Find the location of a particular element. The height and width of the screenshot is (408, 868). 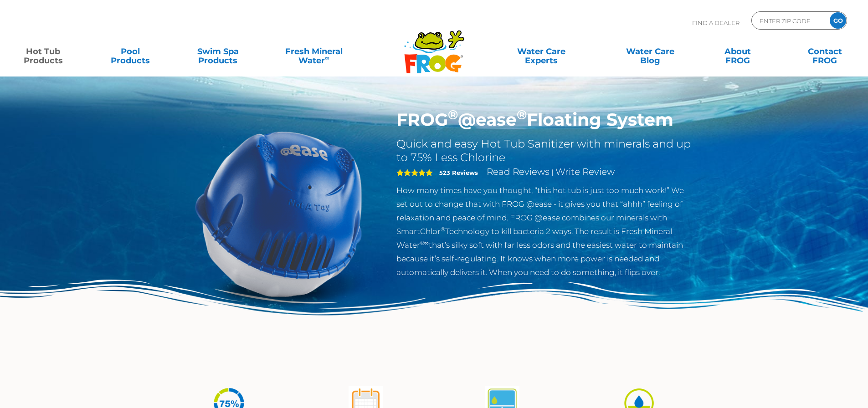

strong: 523 Reviews is located at coordinates (459, 173).